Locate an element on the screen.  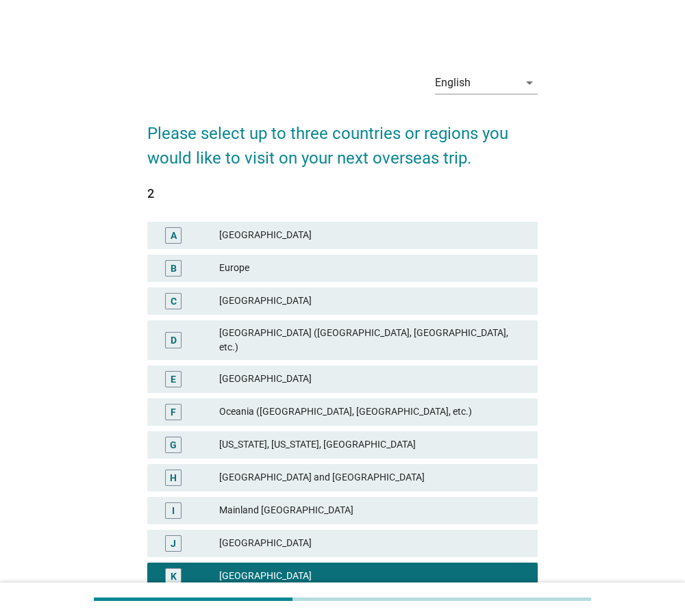
div: D is located at coordinates (174, 340).